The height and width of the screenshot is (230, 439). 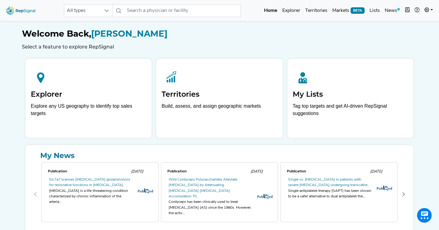 What do you see at coordinates (270, 11) in the screenshot?
I see `a: Home` at bounding box center [270, 11].